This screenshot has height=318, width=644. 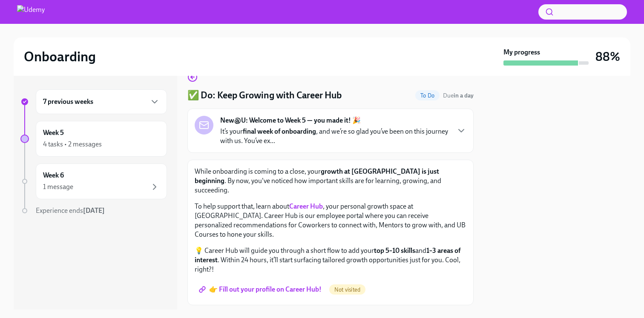 What do you see at coordinates (94, 139) in the screenshot?
I see `a: Week 54 tasks • 2 messages` at bounding box center [94, 139].